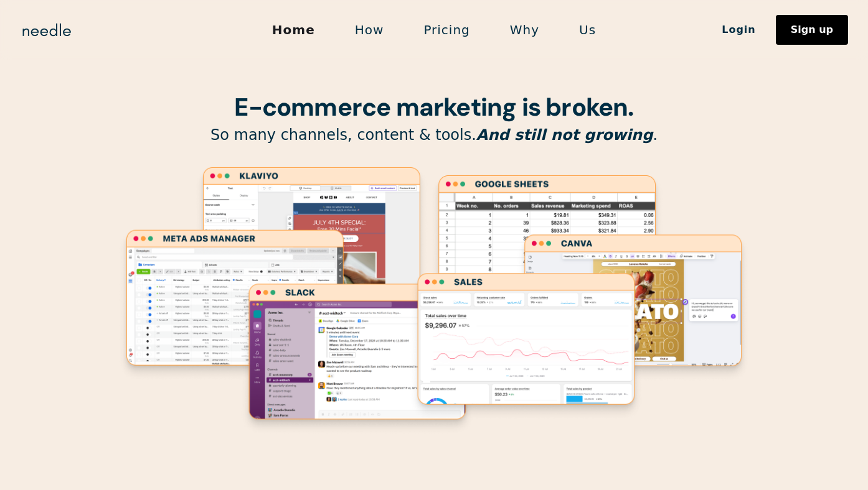 The image size is (868, 490). Describe the element at coordinates (434, 135) in the screenshot. I see `p: So many channels, content & tools. .` at that location.